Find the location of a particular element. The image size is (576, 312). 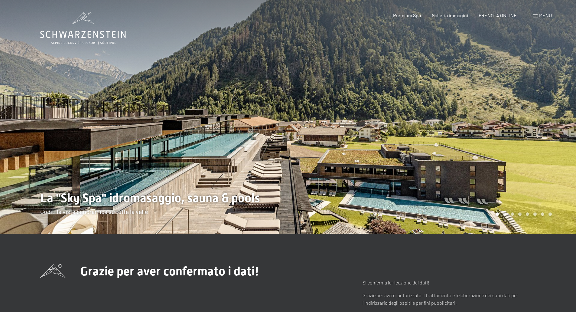

div: Carousel Page 4 is located at coordinates (520, 214).